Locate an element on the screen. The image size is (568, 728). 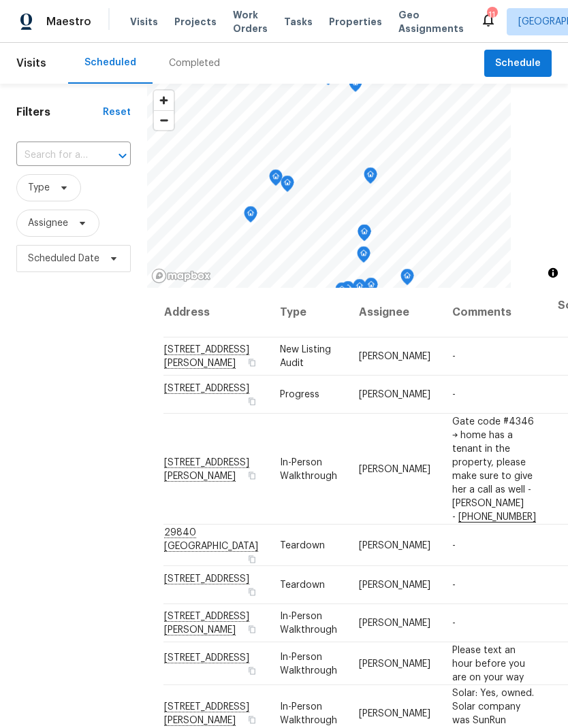
span: Geo Assignments is located at coordinates (431, 22).